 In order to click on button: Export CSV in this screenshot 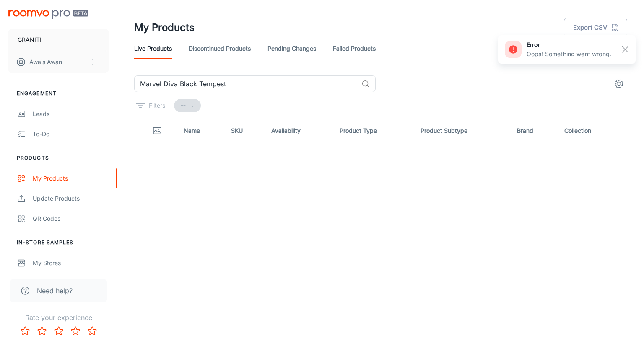, I will do `click(596, 27)`.